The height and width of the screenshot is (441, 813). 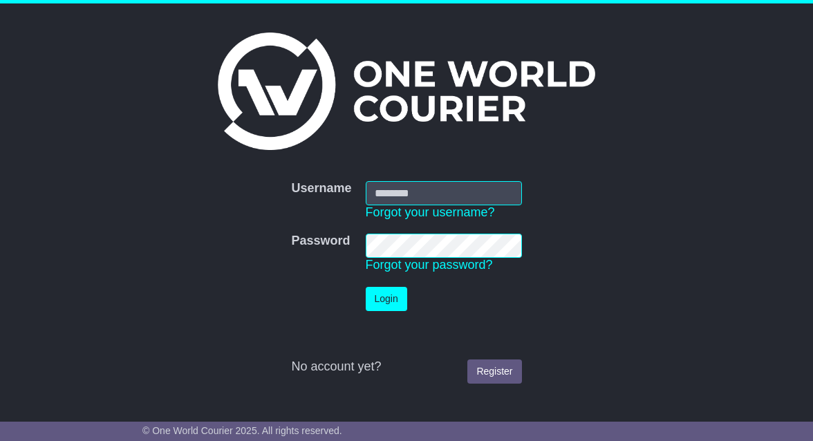 I want to click on label: Password, so click(x=320, y=241).